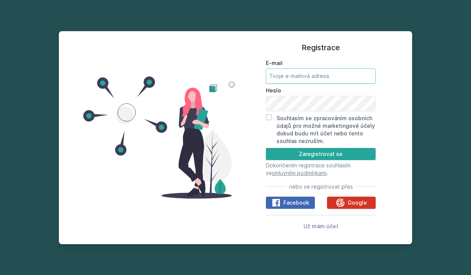 The image size is (471, 275). What do you see at coordinates (321, 226) in the screenshot?
I see `button: Už mám účet` at bounding box center [321, 226].